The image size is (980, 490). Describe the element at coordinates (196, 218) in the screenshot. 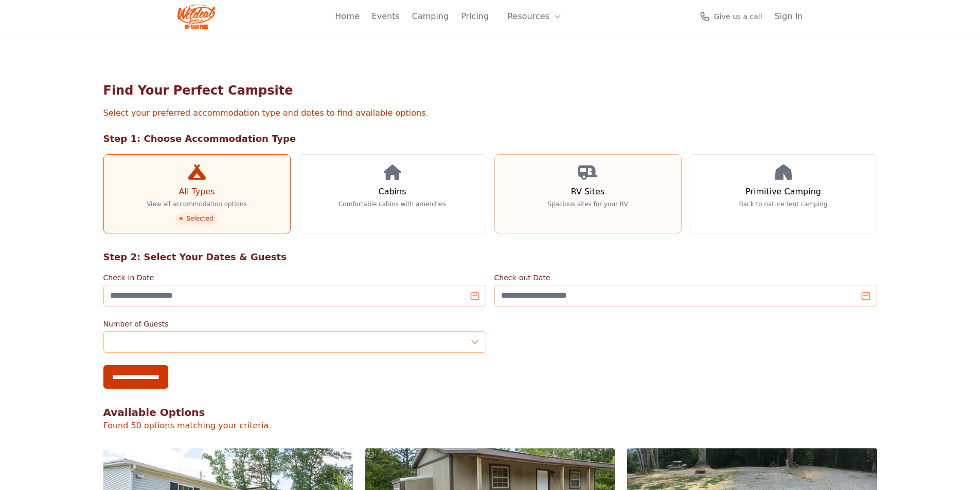

I see `span: Selected` at that location.